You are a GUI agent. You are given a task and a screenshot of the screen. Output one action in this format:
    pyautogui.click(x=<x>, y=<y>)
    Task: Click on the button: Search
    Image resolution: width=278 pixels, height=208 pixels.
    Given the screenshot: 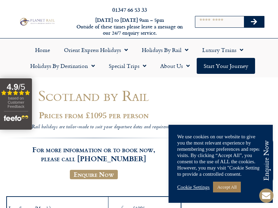 What is the action you would take?
    pyautogui.click(x=254, y=22)
    